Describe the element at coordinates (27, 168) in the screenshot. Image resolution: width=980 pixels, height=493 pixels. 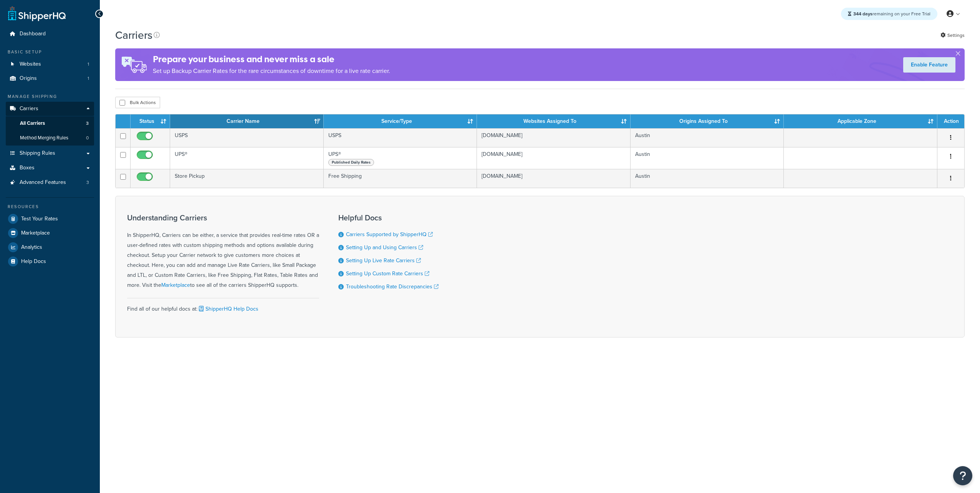
I see `span: Boxes` at that location.